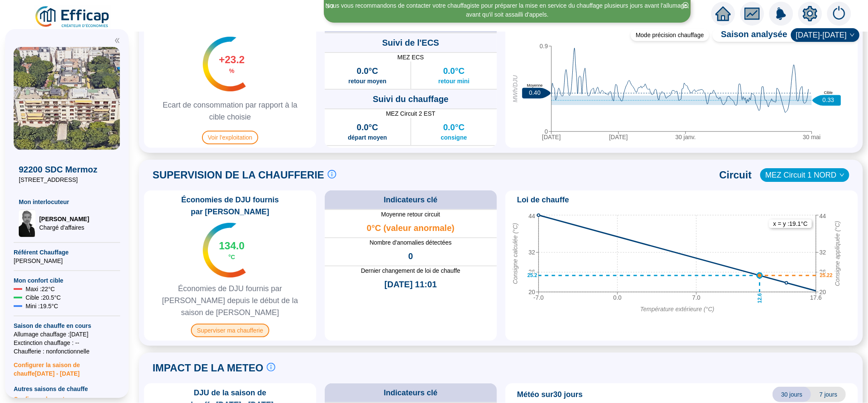 The height and width of the screenshot is (403, 868). What do you see at coordinates (816, 297) in the screenshot?
I see `tspan: 17.6` at bounding box center [816, 297].